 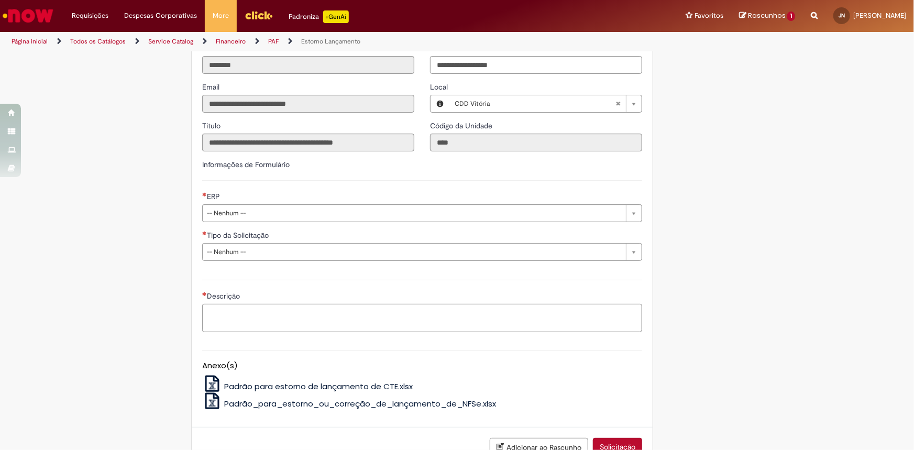 What do you see at coordinates (224, 296) in the screenshot?
I see `span: Descrição` at bounding box center [224, 296].